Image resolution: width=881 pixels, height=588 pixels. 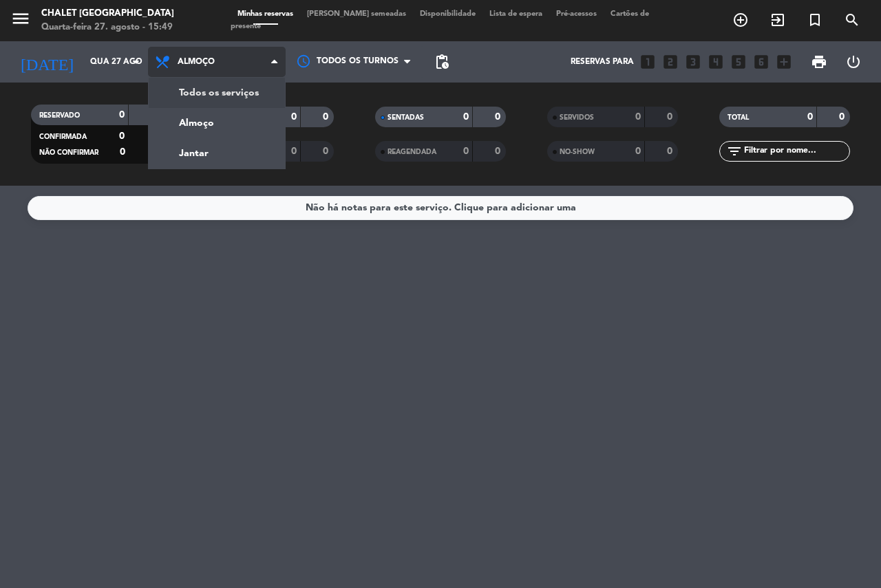 I want to click on span: NÃO CONFIRMAR, so click(x=69, y=153).